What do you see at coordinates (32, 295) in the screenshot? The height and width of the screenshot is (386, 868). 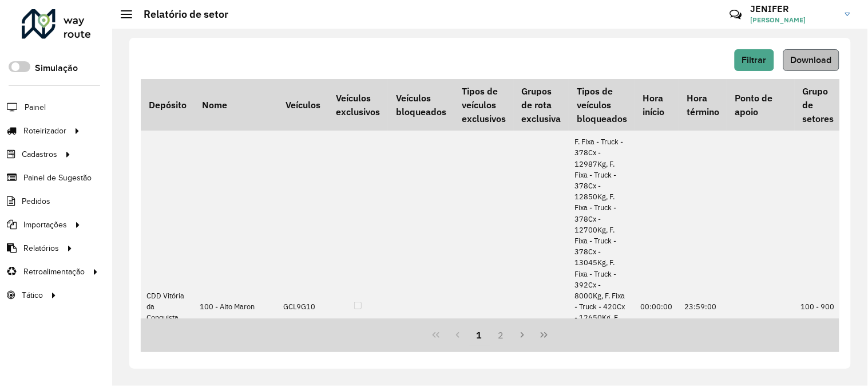 I see `span: Tático` at bounding box center [32, 295].